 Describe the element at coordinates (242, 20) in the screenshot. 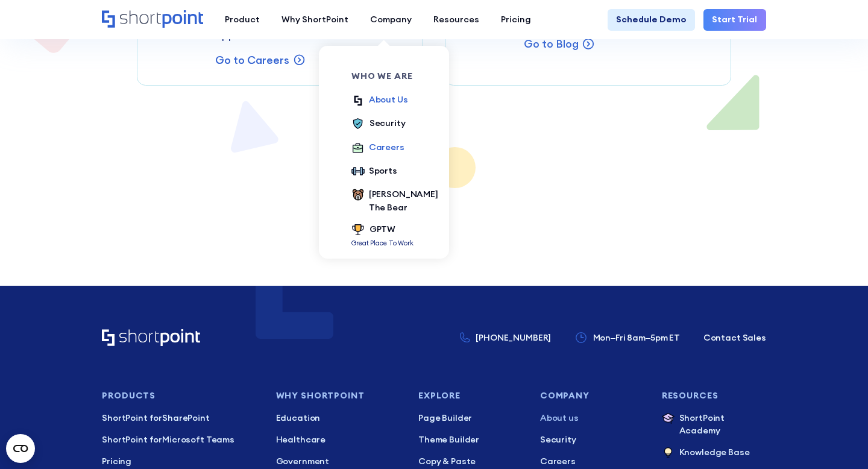

I see `a: Product` at that location.